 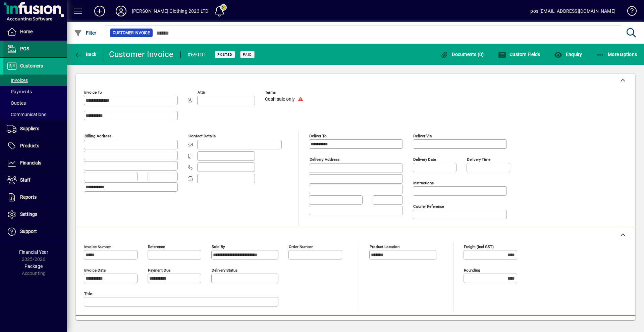 I want to click on span: Products, so click(x=30, y=146).